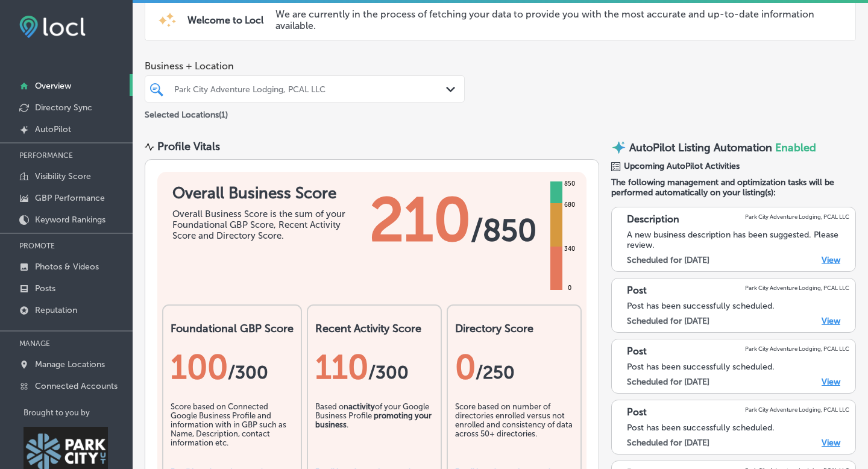 This screenshot has height=469, width=868. Describe the element at coordinates (225, 20) in the screenshot. I see `span: Welcome to Locl` at that location.